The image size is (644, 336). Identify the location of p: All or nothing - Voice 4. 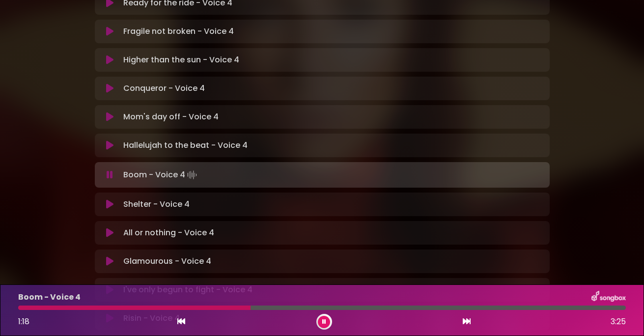
(169, 233).